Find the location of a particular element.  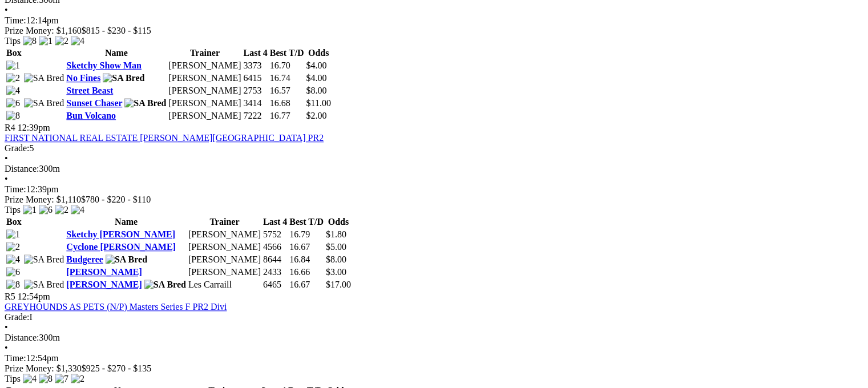

span: Grade: is located at coordinates (17, 316).